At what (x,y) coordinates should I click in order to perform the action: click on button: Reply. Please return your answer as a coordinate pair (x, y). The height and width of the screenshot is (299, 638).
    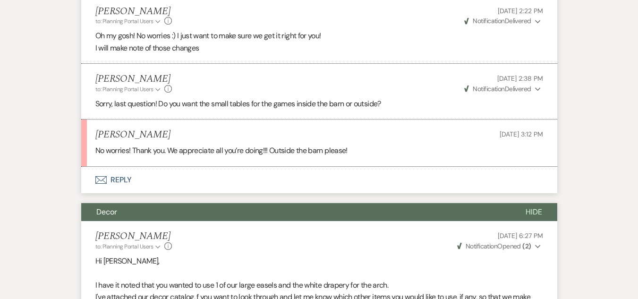
    Looking at the image, I should click on (319, 180).